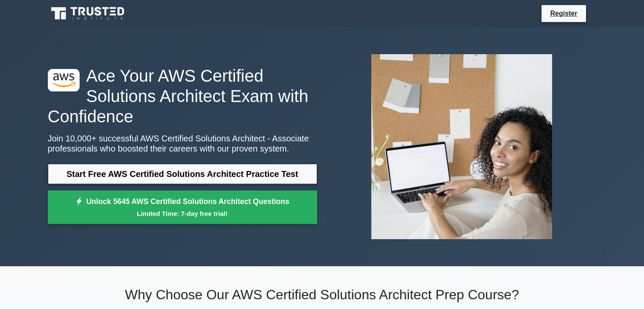  I want to click on small: Limited Time: 7-day free trial!, so click(183, 213).